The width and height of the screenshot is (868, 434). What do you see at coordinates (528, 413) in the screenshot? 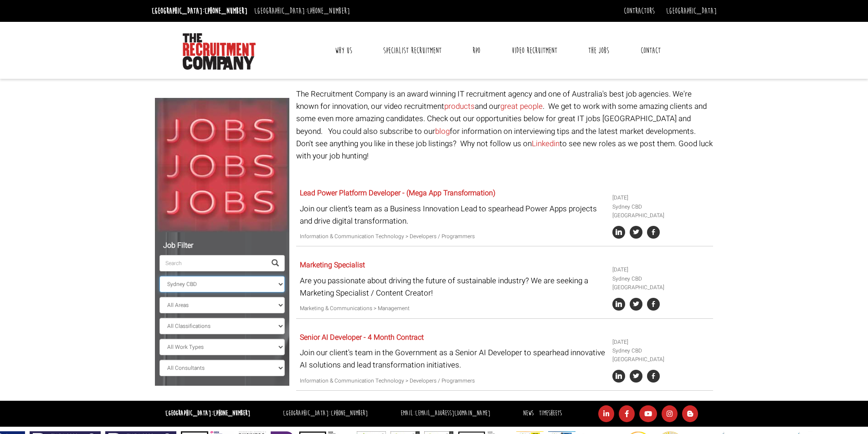
I see `a: News` at bounding box center [528, 413].